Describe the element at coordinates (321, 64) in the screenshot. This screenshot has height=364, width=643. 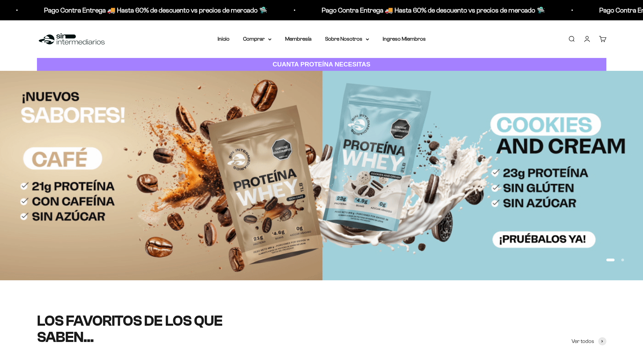
I see `strong: CUANTA PROTEÍNA NECESITAS` at that location.